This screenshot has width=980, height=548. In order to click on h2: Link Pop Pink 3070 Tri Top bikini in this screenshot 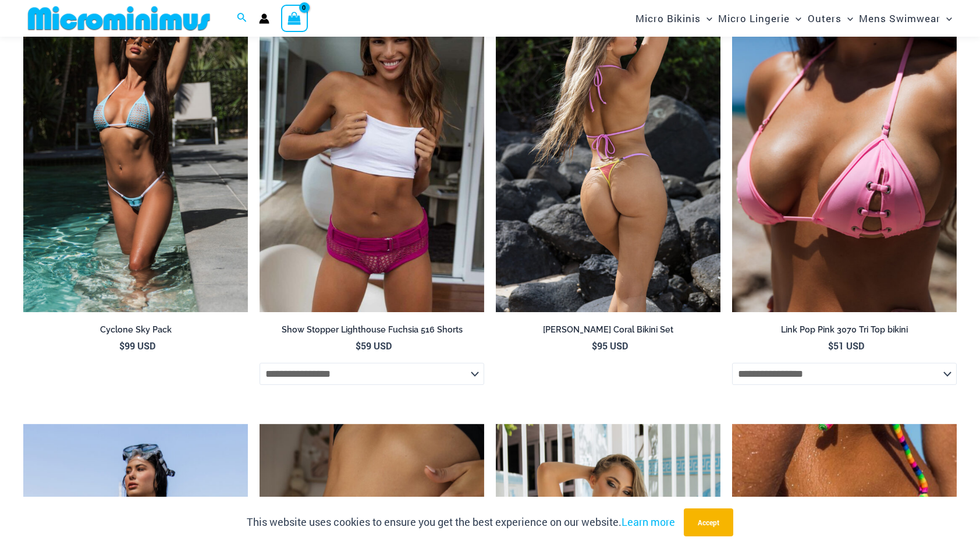, I will do `click(844, 330)`.